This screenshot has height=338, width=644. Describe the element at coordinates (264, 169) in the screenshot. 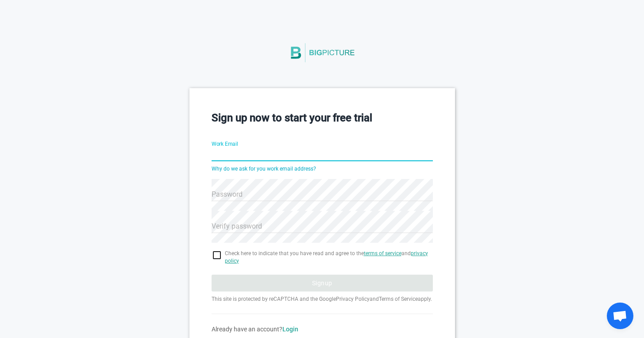

I see `a: Why do we ask for you work email address?` at that location.